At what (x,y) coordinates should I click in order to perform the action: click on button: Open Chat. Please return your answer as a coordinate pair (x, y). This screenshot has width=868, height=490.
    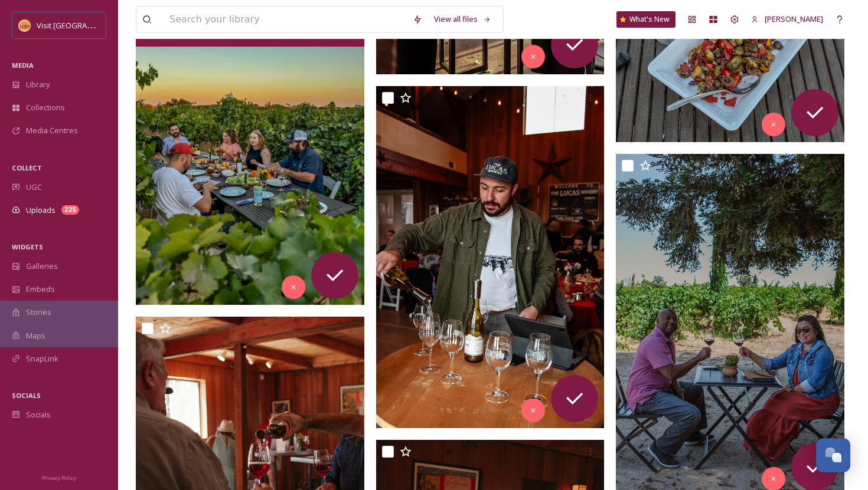
    Looking at the image, I should click on (833, 456).